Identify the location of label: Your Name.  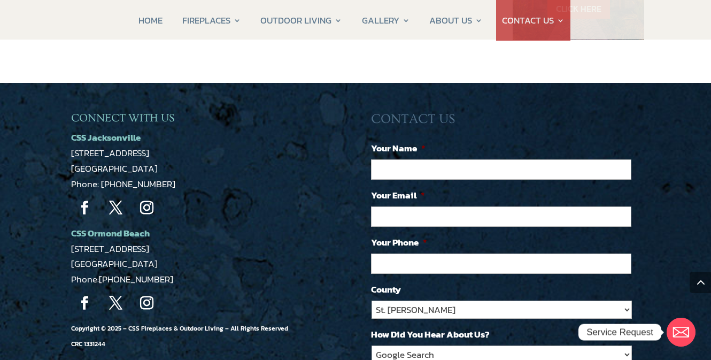
(398, 148).